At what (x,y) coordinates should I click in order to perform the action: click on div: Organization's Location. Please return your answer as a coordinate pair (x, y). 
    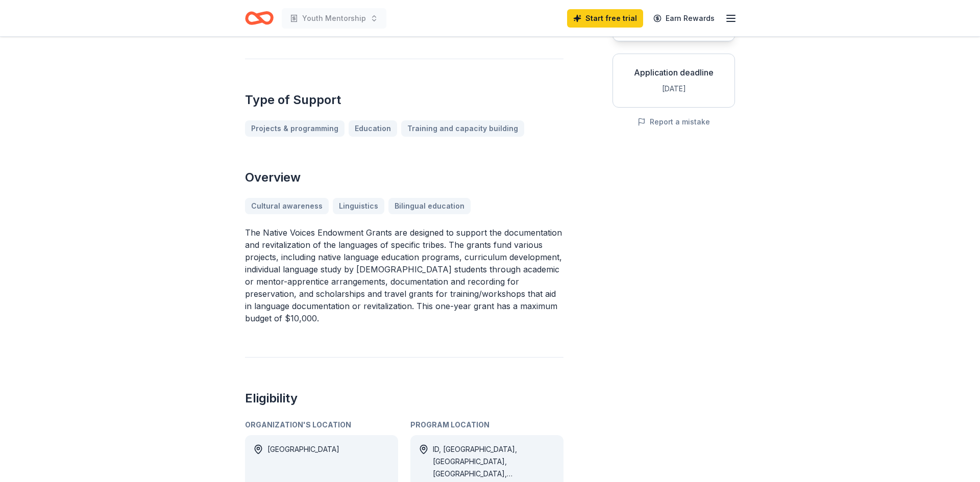
    Looking at the image, I should click on (321, 425).